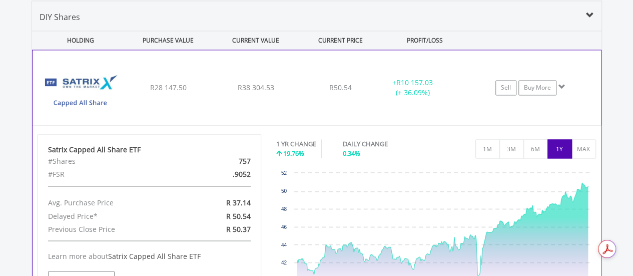 This screenshot has width=633, height=276. I want to click on div: #FSR, so click(113, 174).